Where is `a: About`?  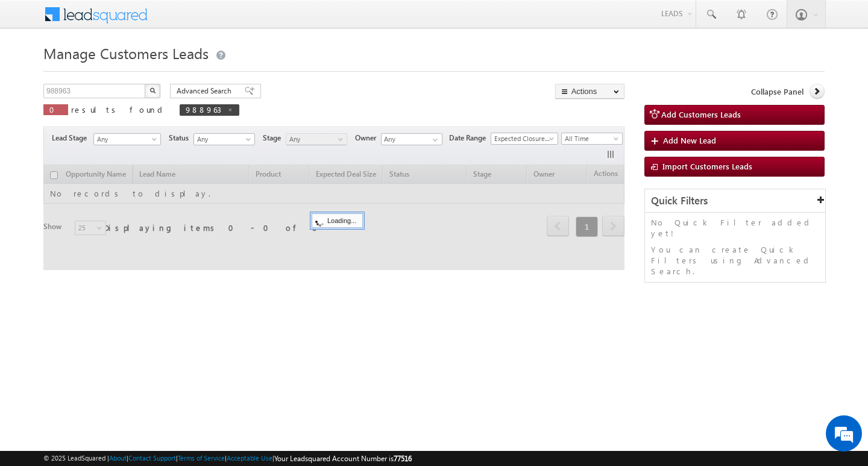
a: About is located at coordinates (117, 458).